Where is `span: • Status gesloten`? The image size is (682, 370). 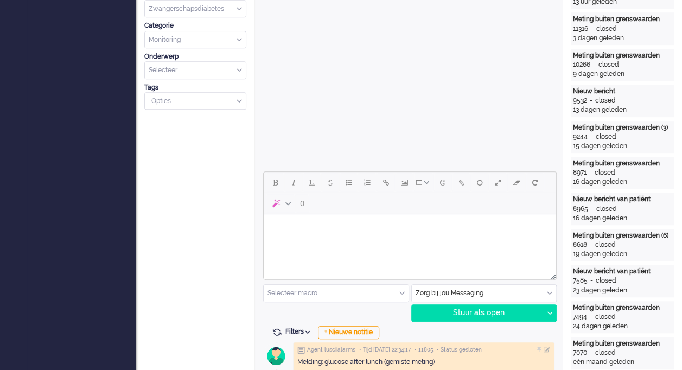
span: • Status gesloten is located at coordinates (459, 350).